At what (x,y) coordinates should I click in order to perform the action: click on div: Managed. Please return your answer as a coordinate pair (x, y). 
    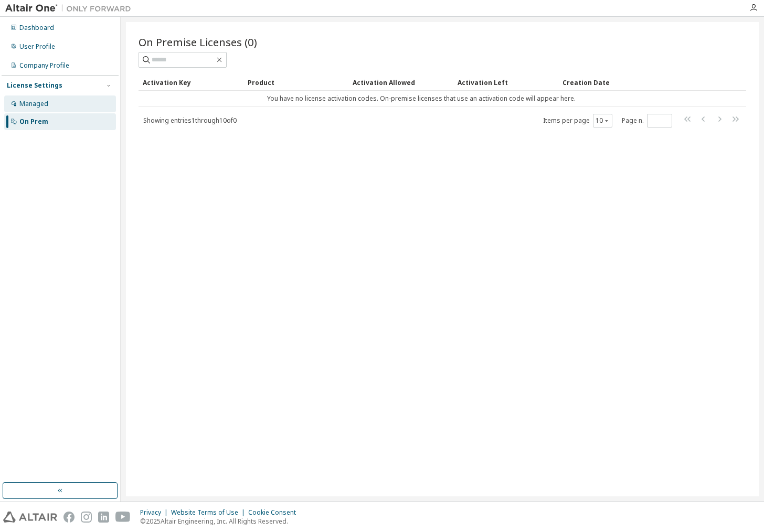
    Looking at the image, I should click on (34, 104).